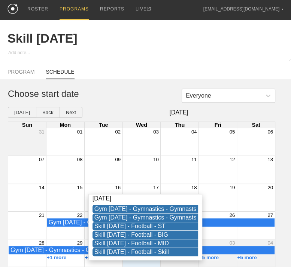  What do you see at coordinates (65, 125) in the screenshot?
I see `span: Mon` at bounding box center [65, 125].